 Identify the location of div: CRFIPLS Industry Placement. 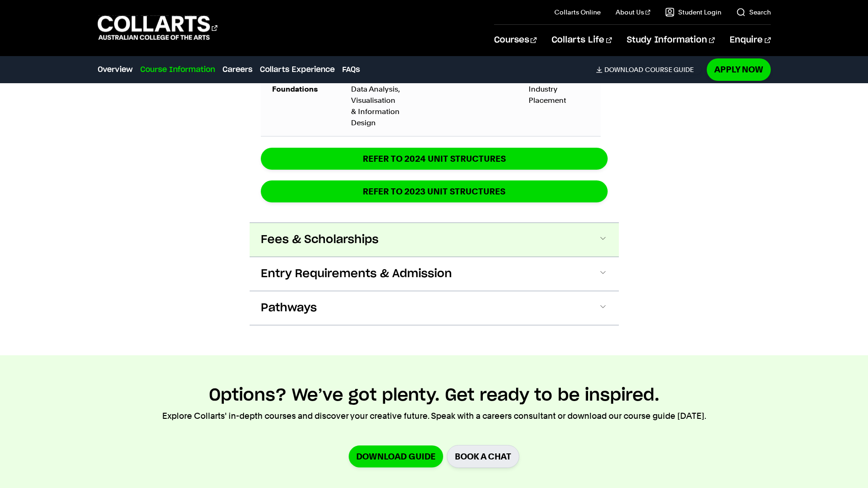
(559, 89).